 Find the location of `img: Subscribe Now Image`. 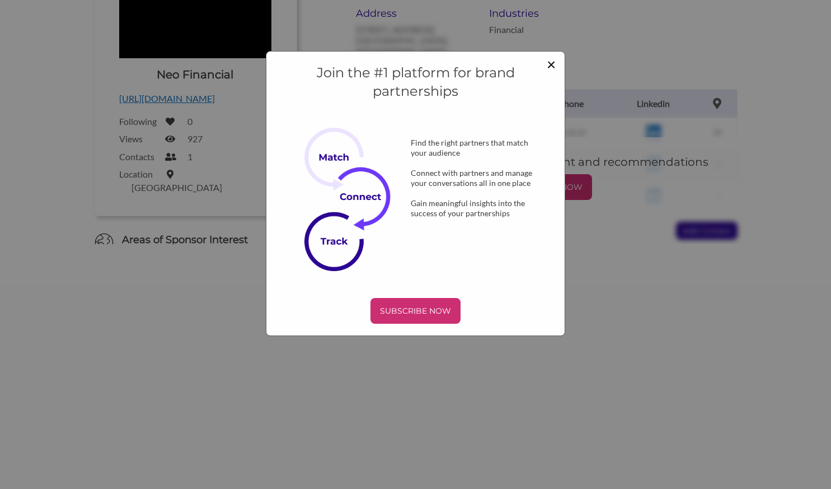

img: Subscribe Now Image is located at coordinates (353, 199).